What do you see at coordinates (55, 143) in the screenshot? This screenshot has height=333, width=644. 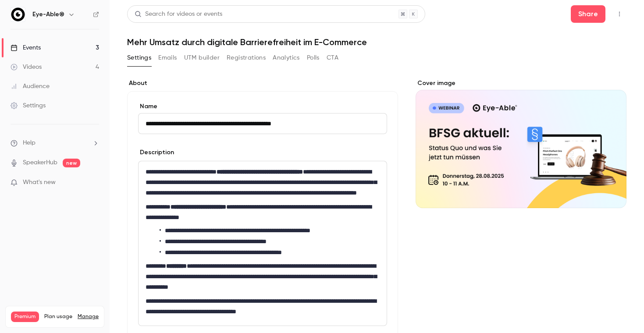 I see `li: help-dropdown-opener` at bounding box center [55, 143].